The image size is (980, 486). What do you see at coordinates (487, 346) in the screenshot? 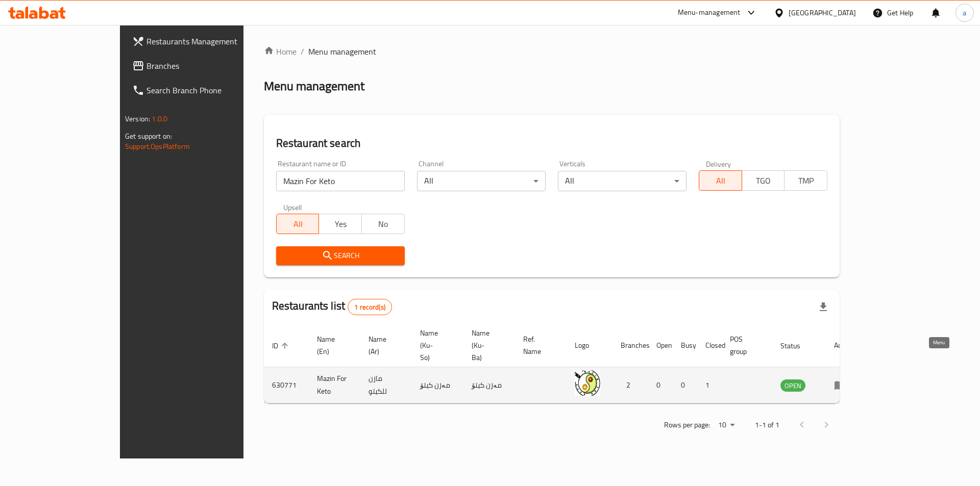
I see `span: Name (Ku-Ba)` at bounding box center [487, 346].